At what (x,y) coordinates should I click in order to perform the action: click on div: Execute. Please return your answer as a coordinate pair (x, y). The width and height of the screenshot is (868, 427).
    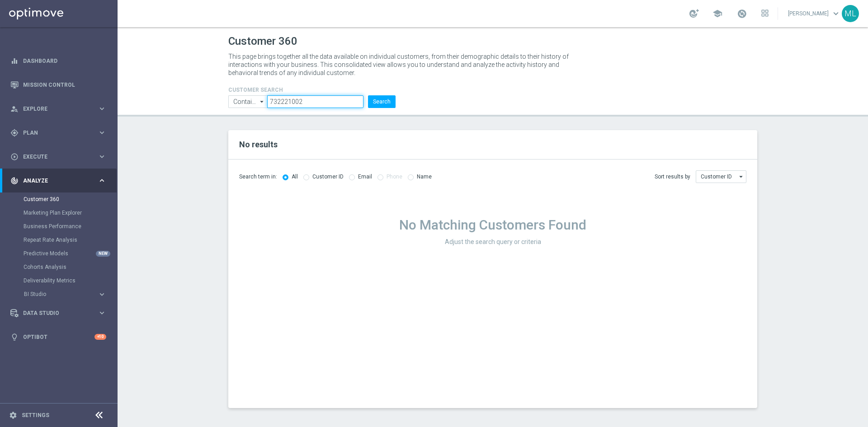
    Looking at the image, I should click on (54, 157).